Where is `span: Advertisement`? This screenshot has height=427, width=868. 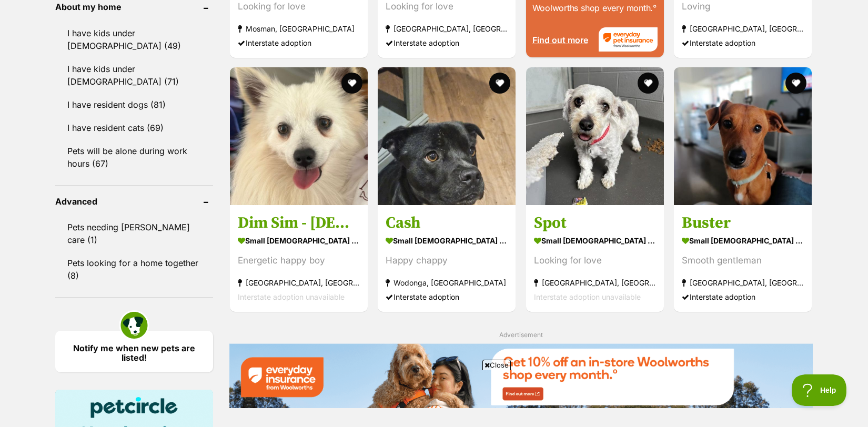 span: Advertisement is located at coordinates (521, 334).